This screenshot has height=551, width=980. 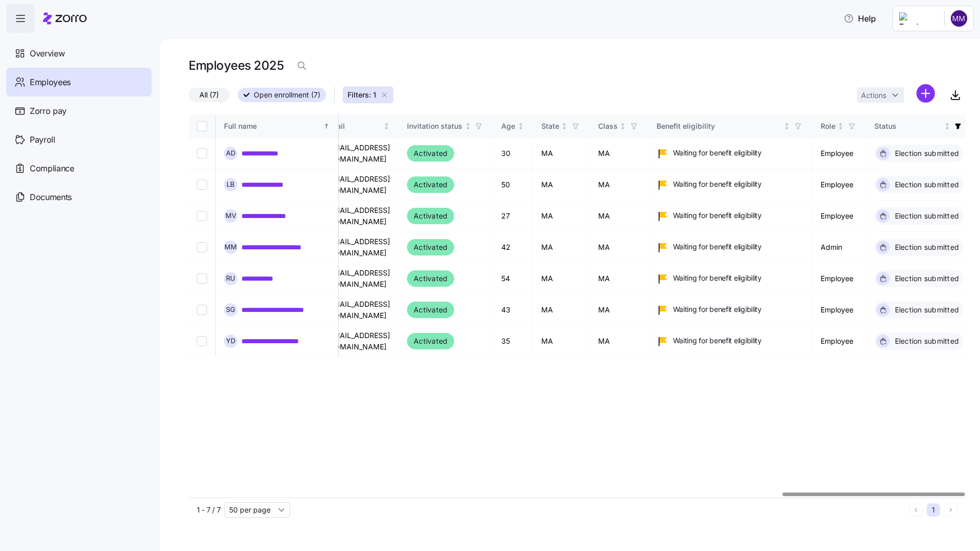 What do you see at coordinates (881, 95) in the screenshot?
I see `button: Actions` at bounding box center [881, 95].